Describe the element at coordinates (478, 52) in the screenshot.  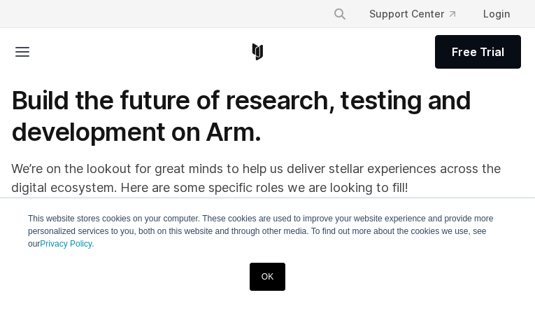
I see `span: Free Trial` at that location.